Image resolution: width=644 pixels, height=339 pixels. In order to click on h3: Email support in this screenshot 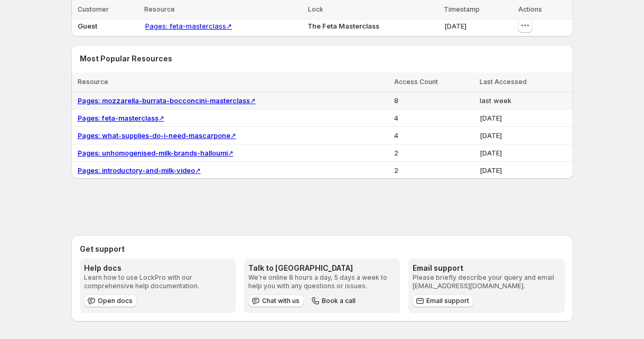, I will do `click(486, 268)`.